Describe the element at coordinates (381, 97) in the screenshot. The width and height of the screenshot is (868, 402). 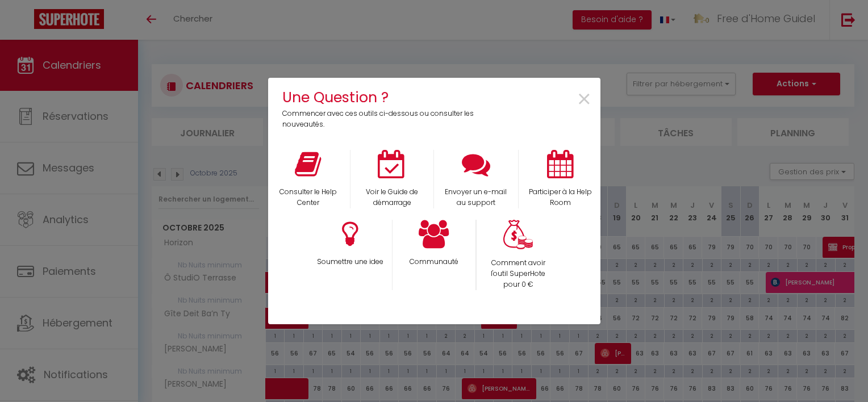
I see `h4: Une Question ?` at that location.